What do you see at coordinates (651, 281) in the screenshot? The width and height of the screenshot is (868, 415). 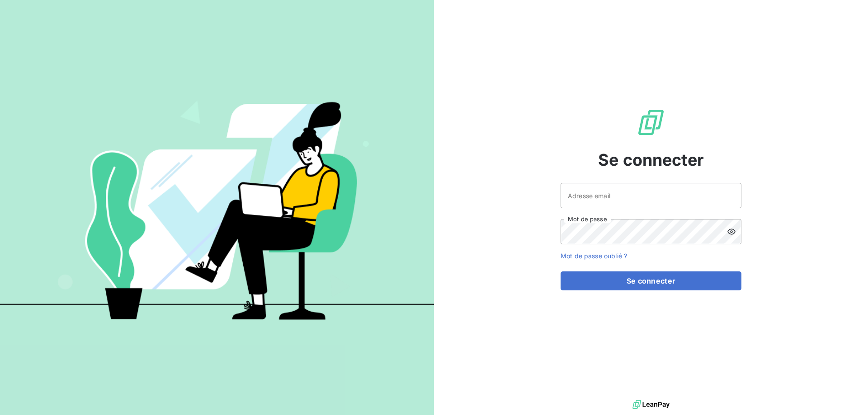 I see `button: Se connecter` at bounding box center [651, 281].